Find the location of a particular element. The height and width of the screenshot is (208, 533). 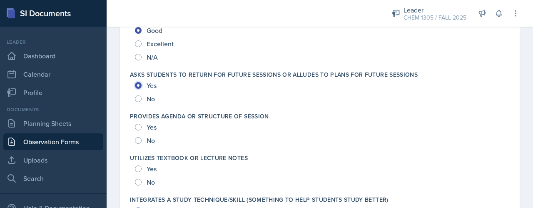

div: CHEM 1305 / FALL 2025 is located at coordinates (435, 18).